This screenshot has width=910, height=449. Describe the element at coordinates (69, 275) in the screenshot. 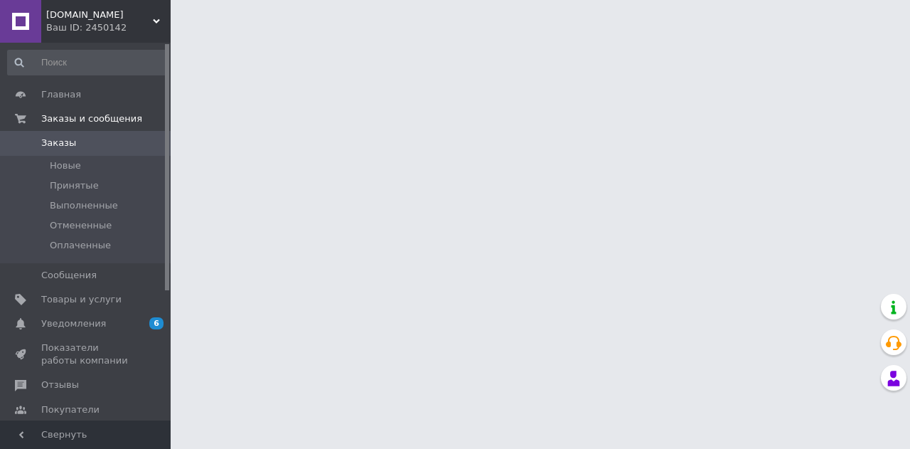

I see `span: Сообщения` at that location.